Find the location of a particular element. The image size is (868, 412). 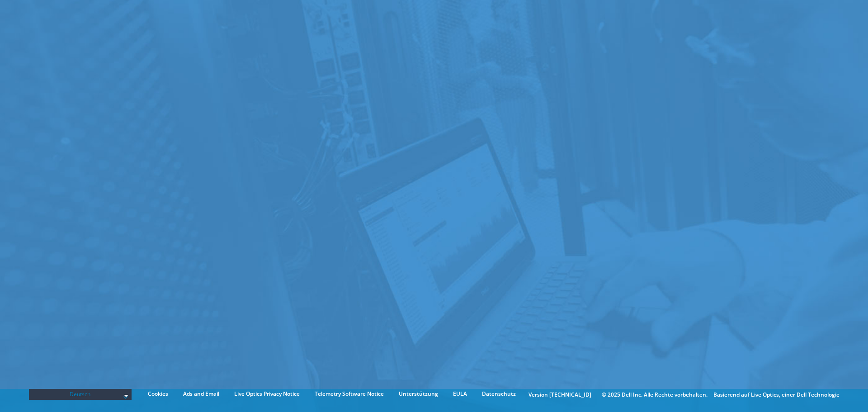

a: Telemetry Software Notice is located at coordinates (349, 393).